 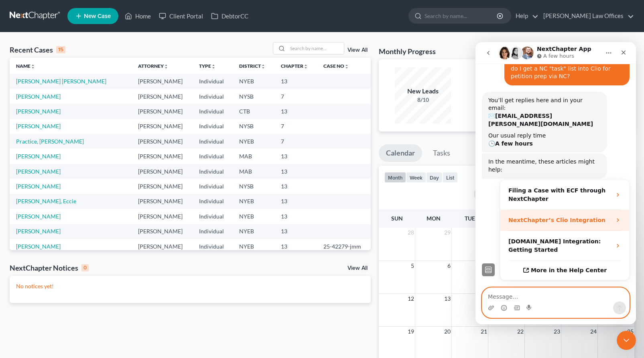 What do you see at coordinates (81, 152) in the screenshot?
I see `strong: Filing a Case with ECF through NextChapter` at bounding box center [81, 152].